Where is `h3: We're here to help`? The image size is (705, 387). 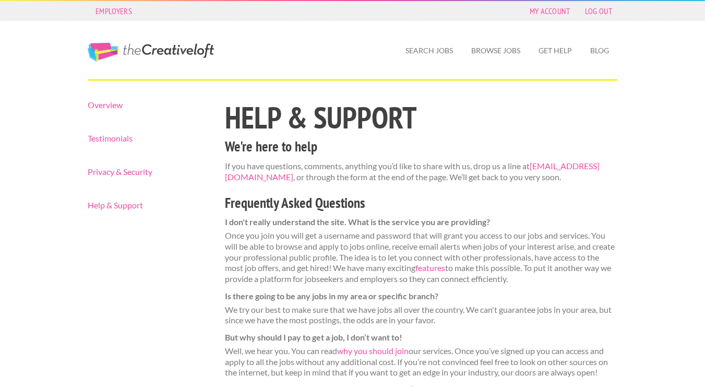
h3: We're here to help is located at coordinates (421, 147).